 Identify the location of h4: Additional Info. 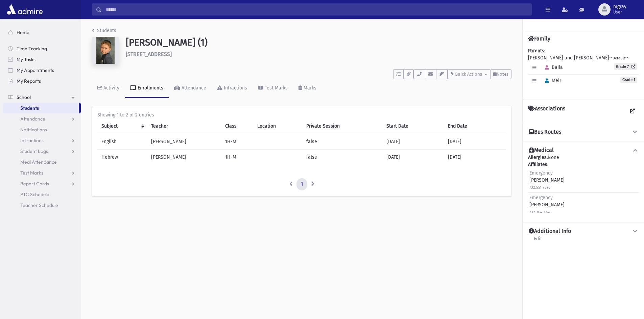
(550, 231).